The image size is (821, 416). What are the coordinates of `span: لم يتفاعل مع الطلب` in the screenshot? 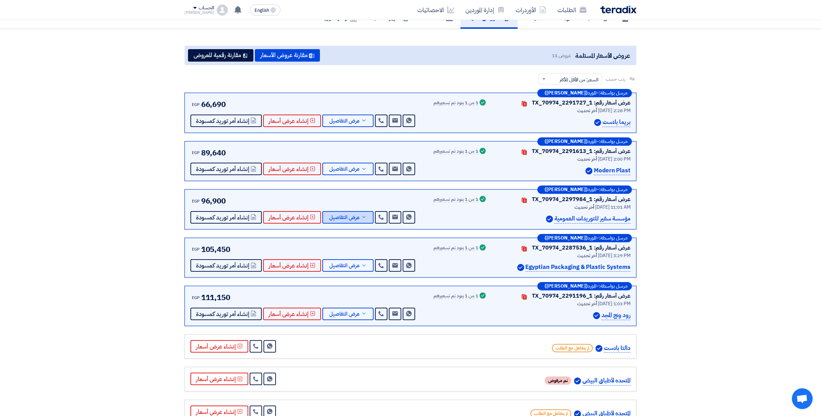 It's located at (573, 349).